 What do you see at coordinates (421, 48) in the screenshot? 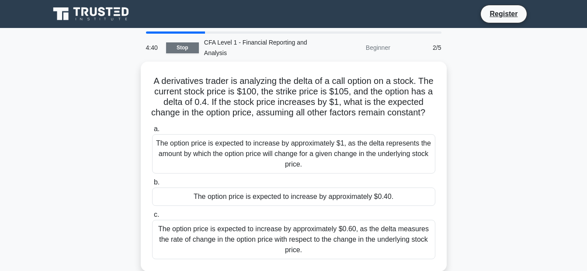
I see `div: 2/5` at bounding box center [421, 48].